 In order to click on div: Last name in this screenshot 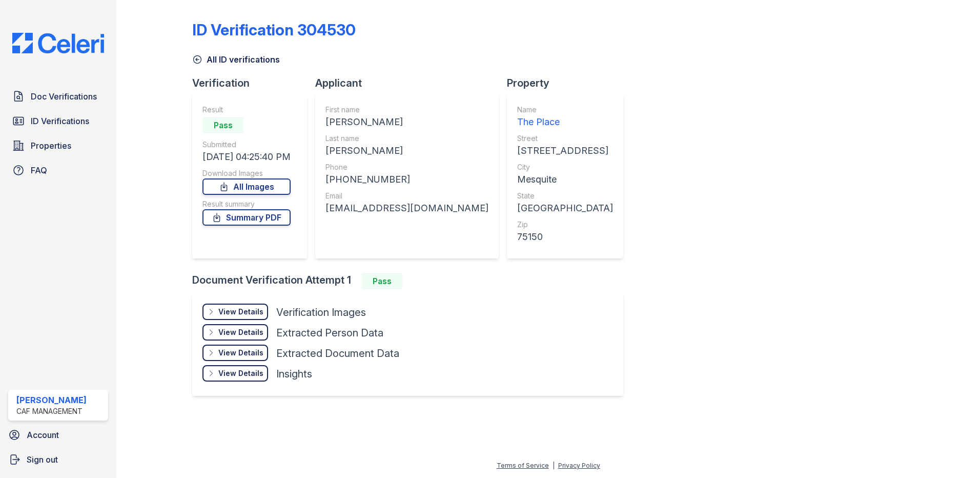, I will do `click(407, 139)`.